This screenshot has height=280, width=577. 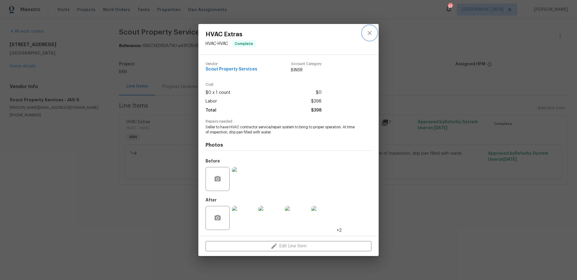 I want to click on h5: Before, so click(x=213, y=162).